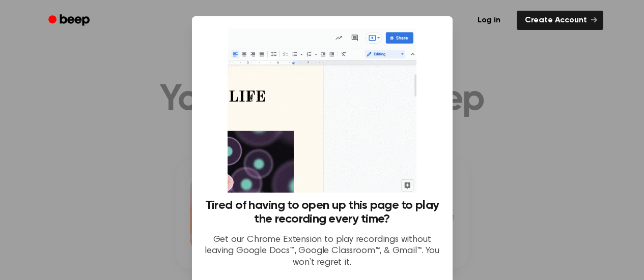 The height and width of the screenshot is (280, 644). What do you see at coordinates (69, 21) in the screenshot?
I see `a: Beep` at bounding box center [69, 21].